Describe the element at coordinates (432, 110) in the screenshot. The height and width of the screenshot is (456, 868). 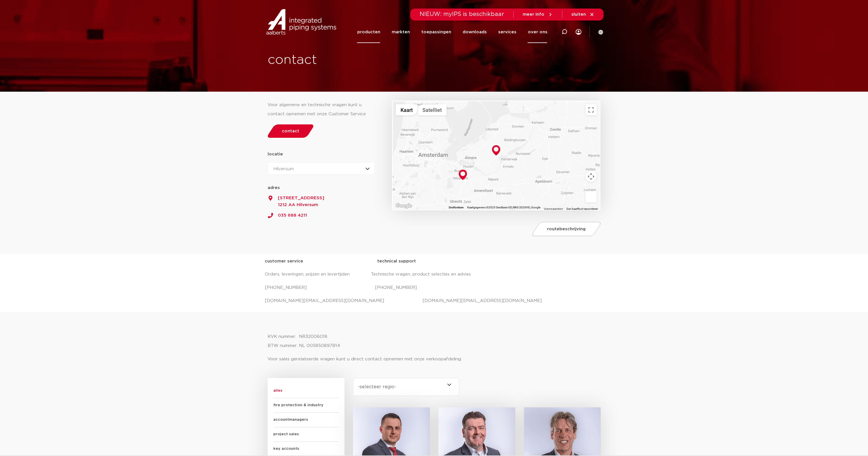
I see `button: Satellietbeelden tonen` at that location.